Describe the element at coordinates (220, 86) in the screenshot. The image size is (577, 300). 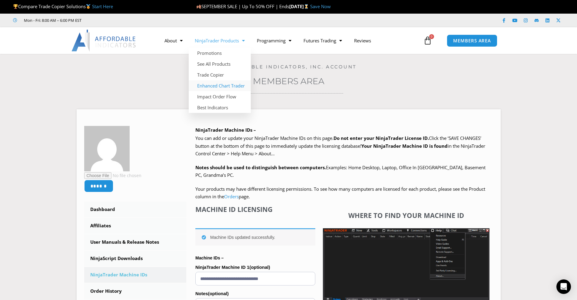
I see `a: Enhanced Chart Trader` at that location.